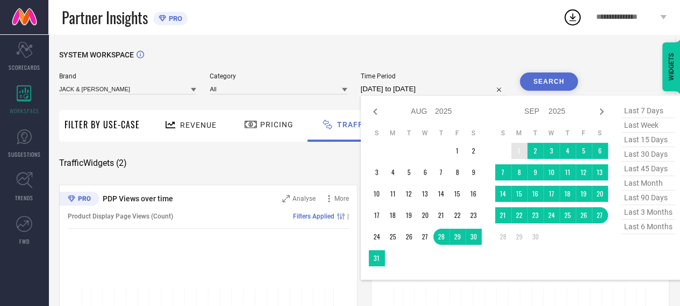 Image resolution: width=680 pixels, height=306 pixels. What do you see at coordinates (503, 216) in the screenshot?
I see `td: Sun Sep 21 2025` at bounding box center [503, 216].